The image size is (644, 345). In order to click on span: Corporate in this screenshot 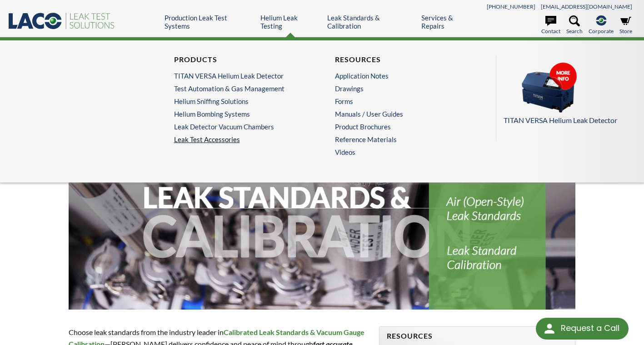, I will do `click(601, 31)`.